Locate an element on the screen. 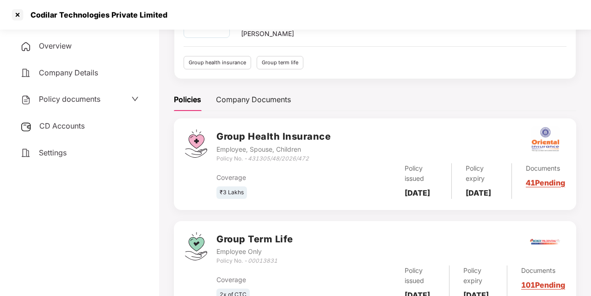  h3: Group Health Insurance is located at coordinates (274, 137).